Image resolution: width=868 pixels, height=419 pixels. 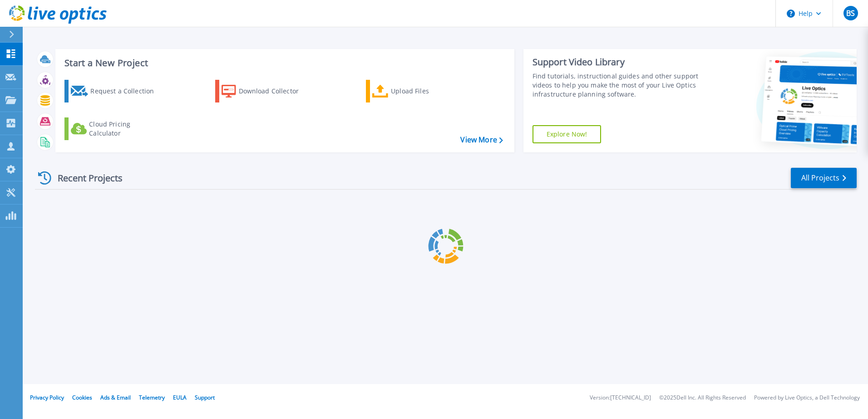 I want to click on li: © 2025 Dell Inc. All Rights Reserved, so click(x=702, y=397).